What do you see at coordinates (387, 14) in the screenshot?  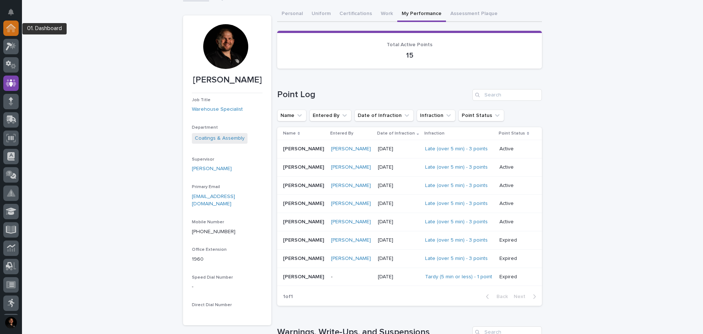 I see `button: Work` at bounding box center [387, 14].